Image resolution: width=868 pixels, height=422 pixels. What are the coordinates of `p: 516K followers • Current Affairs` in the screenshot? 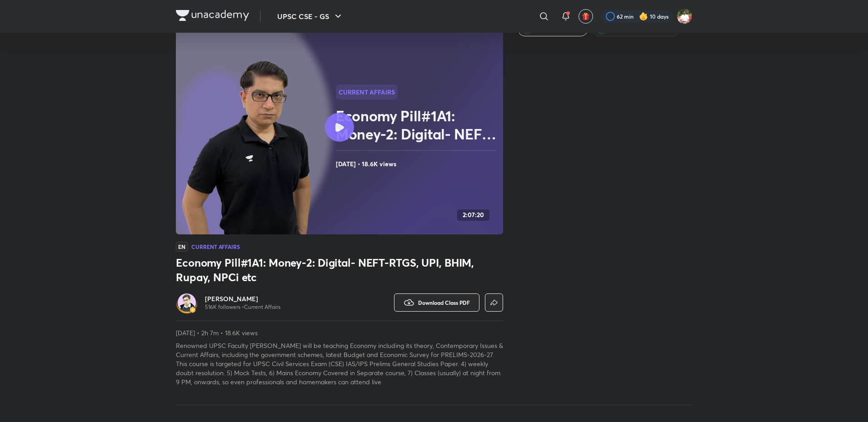 It's located at (242, 307).